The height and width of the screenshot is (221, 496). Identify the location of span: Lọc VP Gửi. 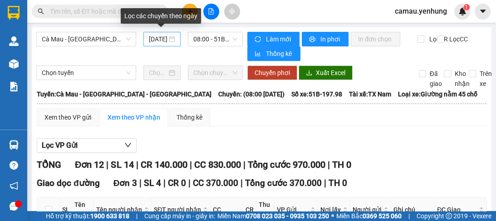
(59, 145).